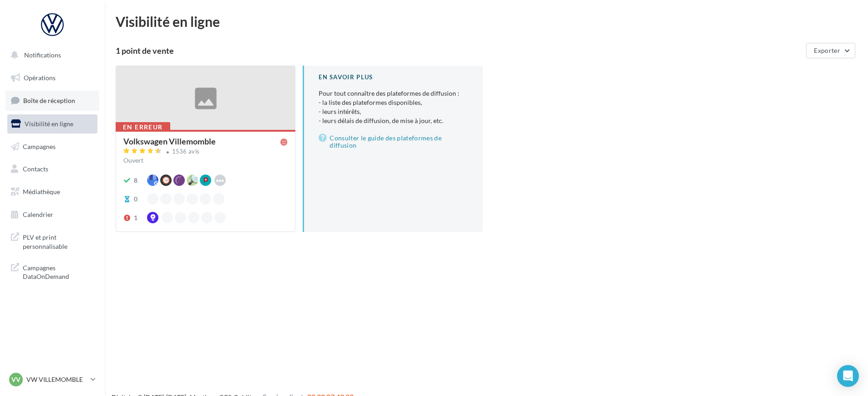  Describe the element at coordinates (143, 127) in the screenshot. I see `div: En erreur` at that location.